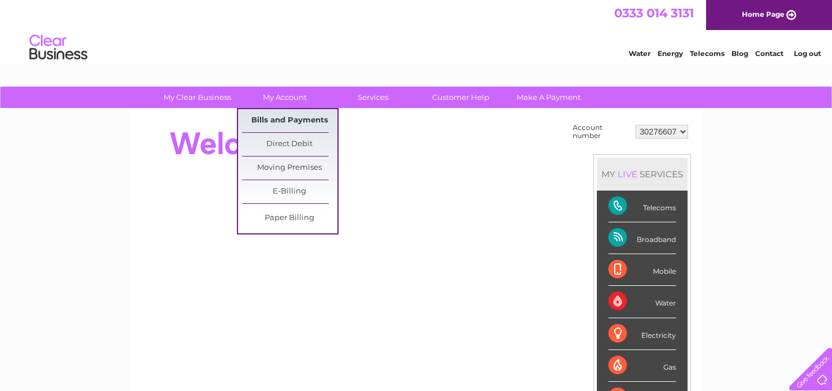 The height and width of the screenshot is (391, 832). What do you see at coordinates (628, 174) in the screenshot?
I see `div: LIVE` at bounding box center [628, 174].